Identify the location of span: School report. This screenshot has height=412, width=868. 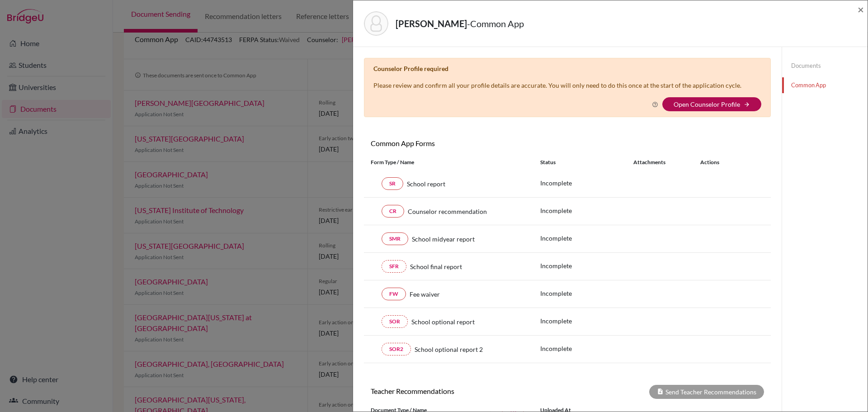
(426, 183).